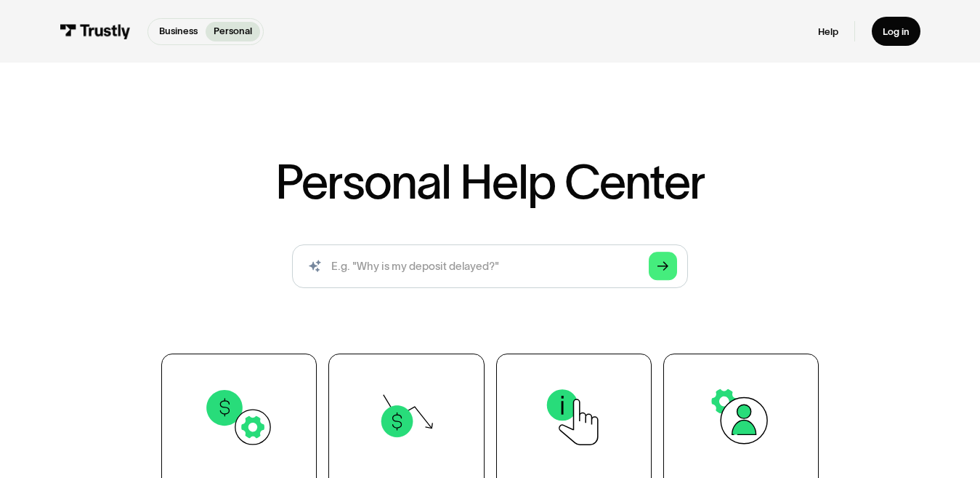  I want to click on h1: Personal Help Center, so click(490, 181).